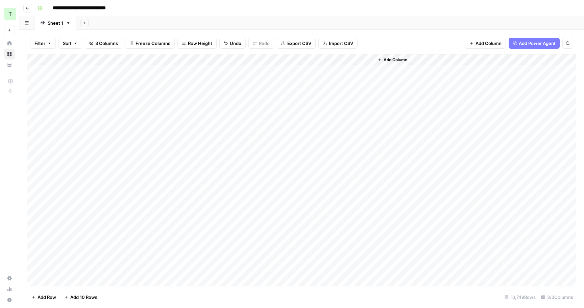 The width and height of the screenshot is (584, 308). What do you see at coordinates (44, 297) in the screenshot?
I see `button: Add Row` at bounding box center [44, 297].